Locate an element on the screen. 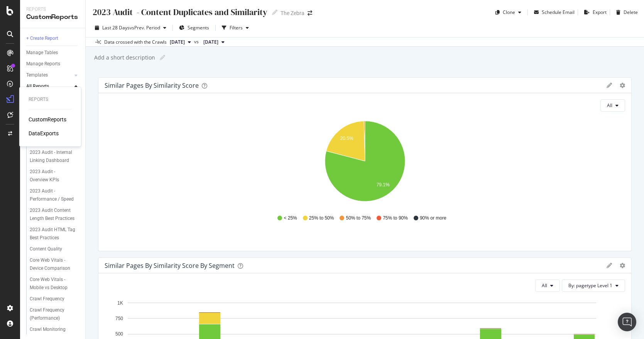 The width and height of the screenshot is (644, 339). div: 2023 Audit - Content Duplicates and Similarity is located at coordinates (179, 12).